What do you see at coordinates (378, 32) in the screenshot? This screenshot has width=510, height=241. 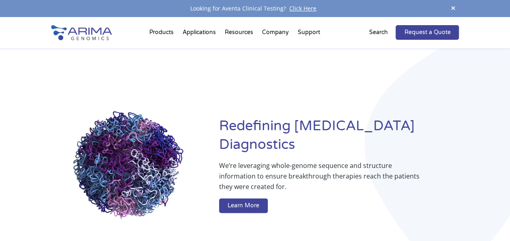 I see `p: Search` at bounding box center [378, 32].